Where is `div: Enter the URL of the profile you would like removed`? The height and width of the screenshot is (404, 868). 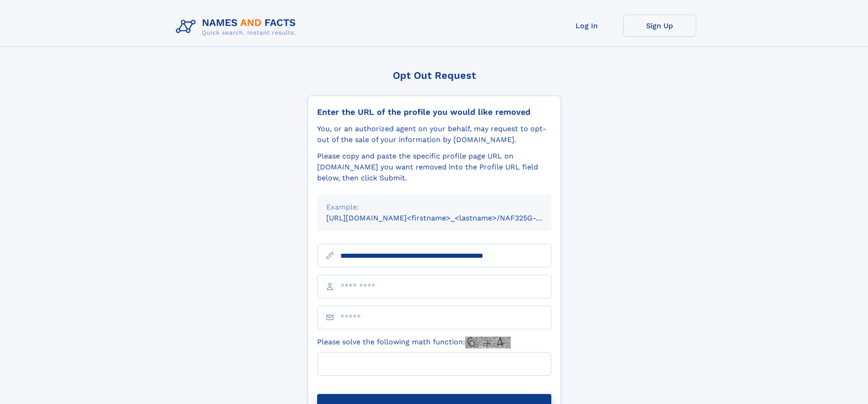 div: Enter the URL of the profile you would like removed is located at coordinates (434, 112).